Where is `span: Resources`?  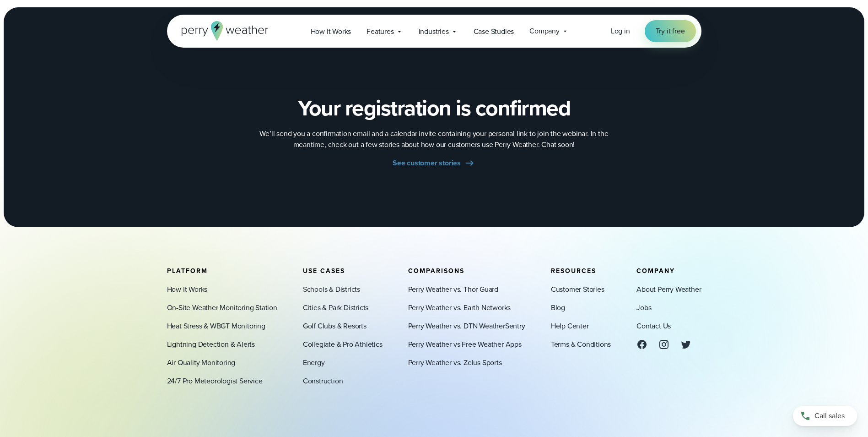
span: Resources is located at coordinates (573, 271).